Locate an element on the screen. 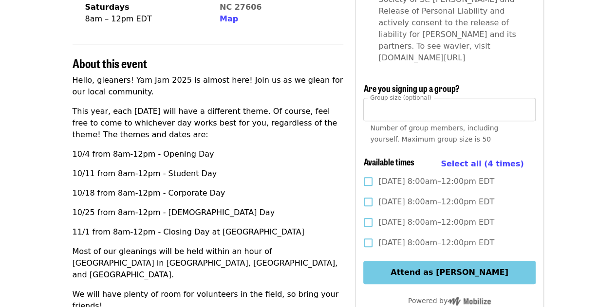 This screenshot has width=616, height=307. img: Powered by Mobilize is located at coordinates (469, 302).